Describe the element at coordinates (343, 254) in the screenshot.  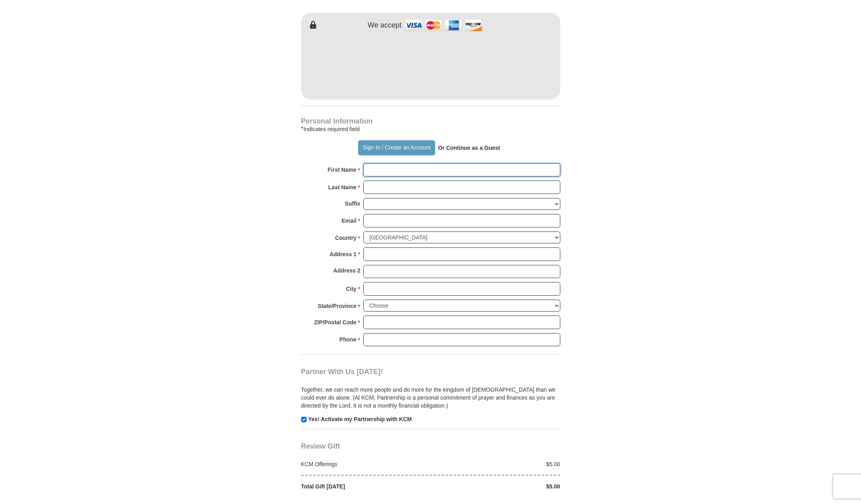
I see `strong: Address 1` at that location.